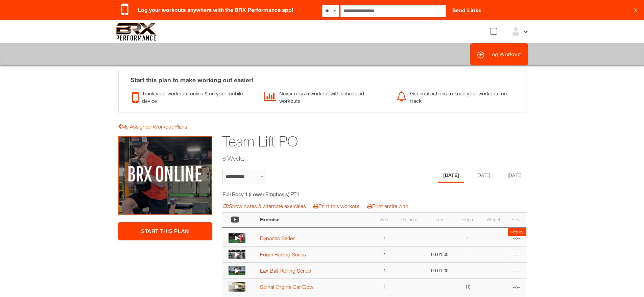  I want to click on a: X, so click(635, 10).